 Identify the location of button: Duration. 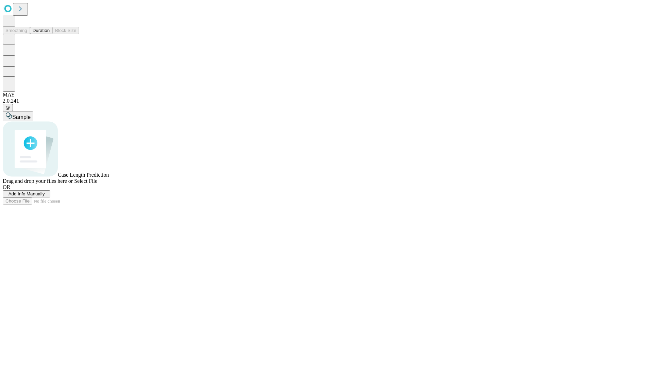
(41, 30).